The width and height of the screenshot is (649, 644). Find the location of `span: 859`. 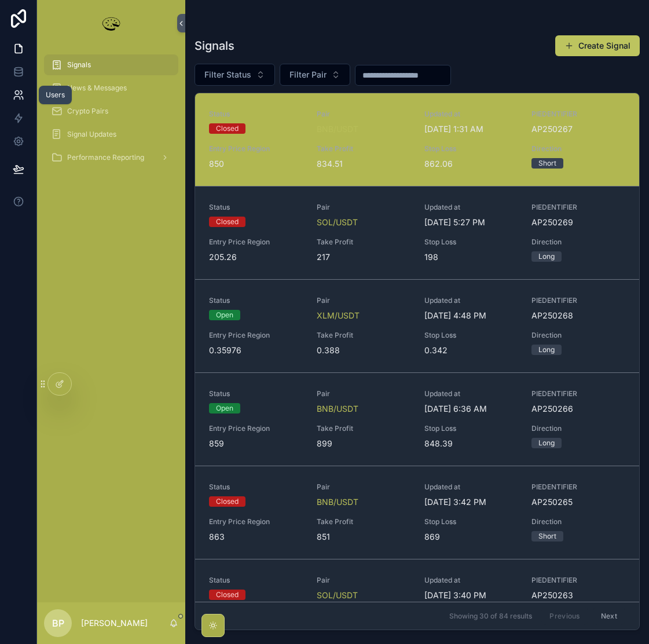

span: 859 is located at coordinates (256, 444).